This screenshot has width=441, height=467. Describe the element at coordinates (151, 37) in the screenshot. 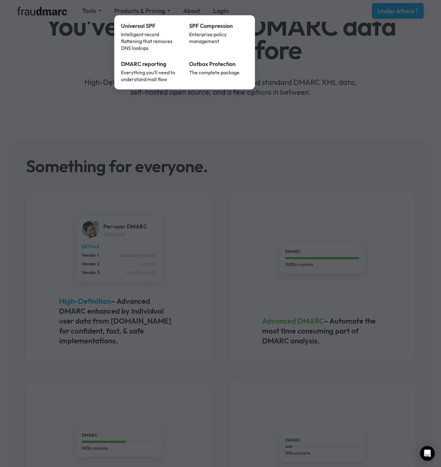

I see `a: Universal SPFIntelligent record flattening that removes DNS lookups` at that location.